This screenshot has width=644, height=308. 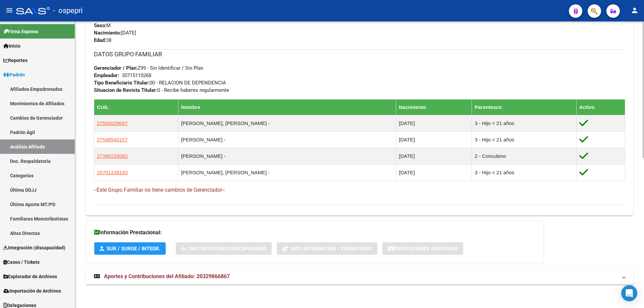 What do you see at coordinates (102, 26) in the screenshot?
I see `span: M` at bounding box center [102, 26].